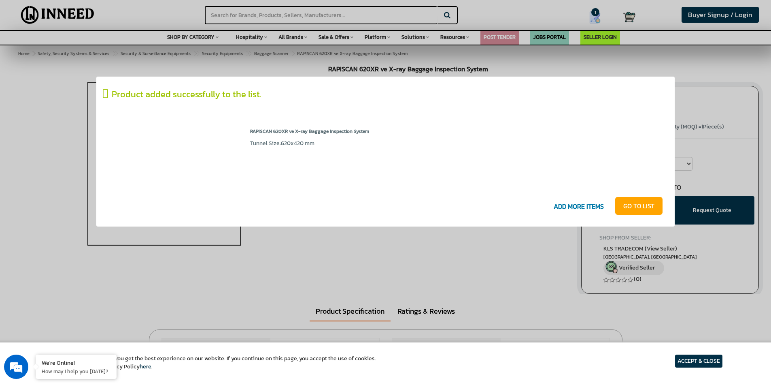  I want to click on div: We're Online!, so click(76, 362).